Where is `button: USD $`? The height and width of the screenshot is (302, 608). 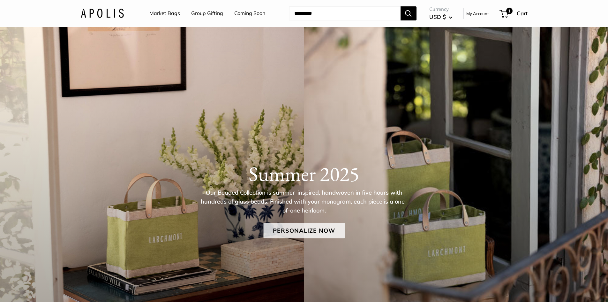 button: USD $ is located at coordinates (441, 17).